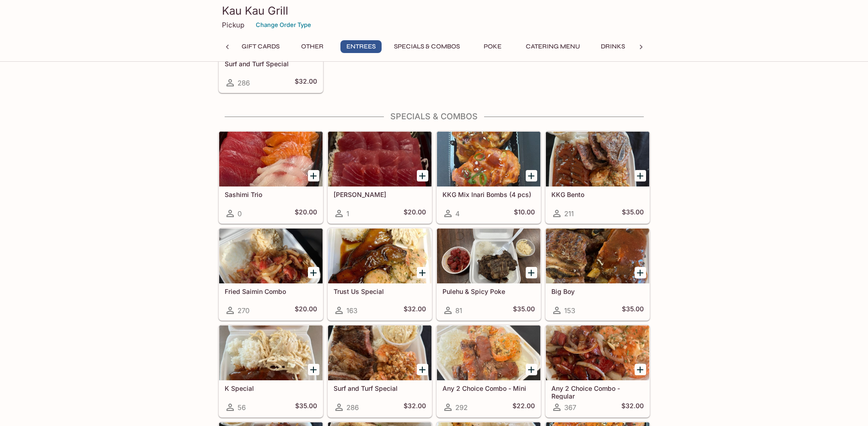 The width and height of the screenshot is (868, 426). What do you see at coordinates (271, 177) in the screenshot?
I see `a: Sashimi Trio0$20.00` at bounding box center [271, 177].